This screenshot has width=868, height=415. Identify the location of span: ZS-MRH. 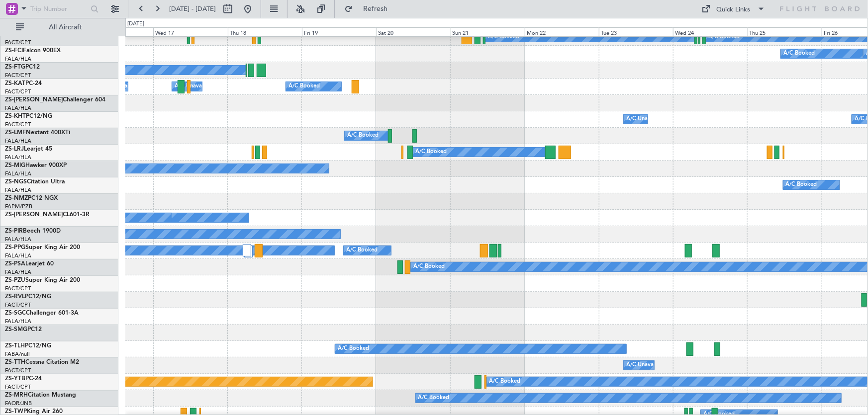
(17, 396).